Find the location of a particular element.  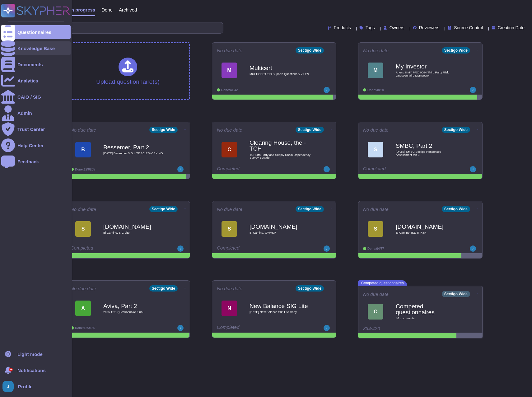

span: Done: 48/50 is located at coordinates (375, 90).